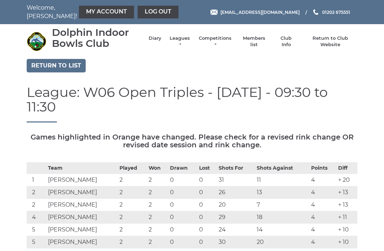  What do you see at coordinates (155, 38) in the screenshot?
I see `a: Diary` at bounding box center [155, 38].